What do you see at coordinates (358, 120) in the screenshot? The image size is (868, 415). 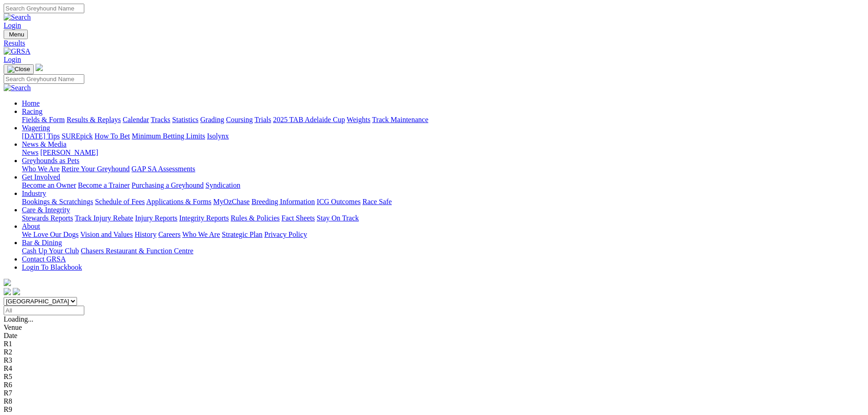 I see `a: Weights` at bounding box center [358, 120].